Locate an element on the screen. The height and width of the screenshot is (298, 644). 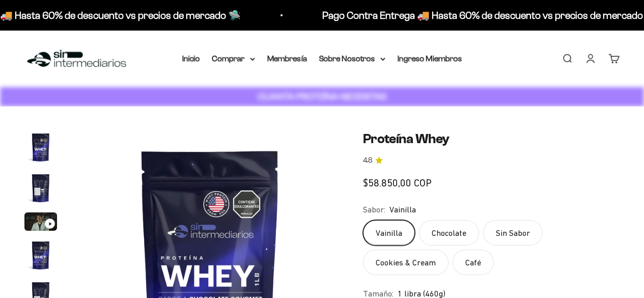
sale-price: $58.850,00 COP is located at coordinates (398, 183).